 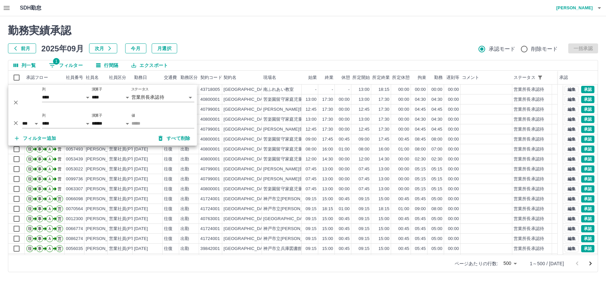 I want to click on div: 契約コード, so click(x=211, y=77).